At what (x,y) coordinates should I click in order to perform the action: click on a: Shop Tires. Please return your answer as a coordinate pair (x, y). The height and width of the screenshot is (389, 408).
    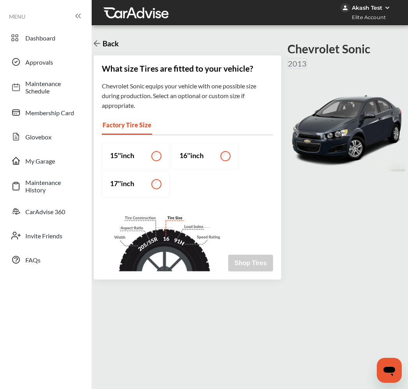
    Looking at the image, I should click on (250, 263).